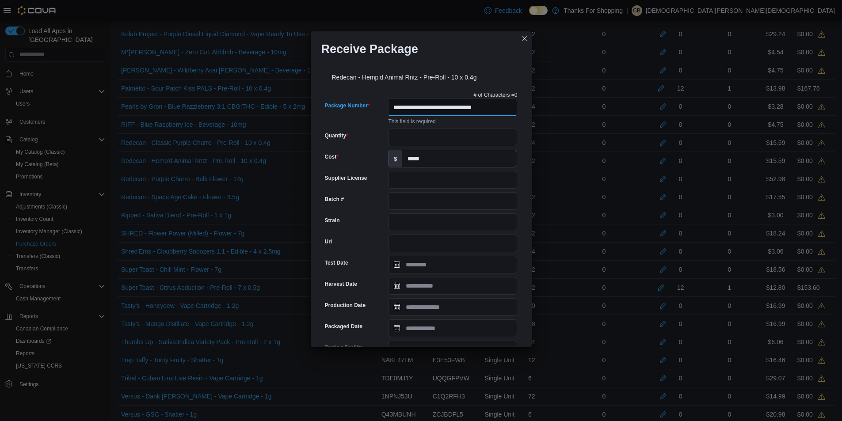 The height and width of the screenshot is (421, 842). I want to click on div: This field is required, so click(453, 121).